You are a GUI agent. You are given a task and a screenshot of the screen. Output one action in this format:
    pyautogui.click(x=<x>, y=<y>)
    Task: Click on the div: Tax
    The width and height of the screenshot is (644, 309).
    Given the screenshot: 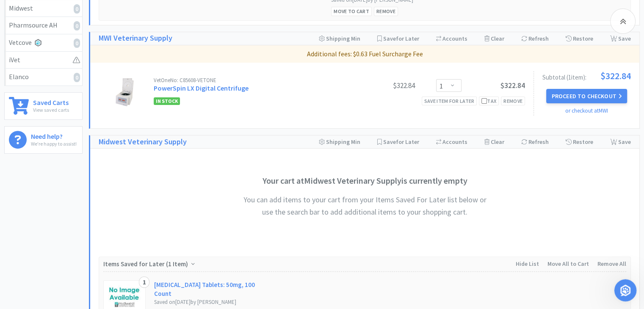 What is the action you would take?
    pyautogui.click(x=489, y=100)
    